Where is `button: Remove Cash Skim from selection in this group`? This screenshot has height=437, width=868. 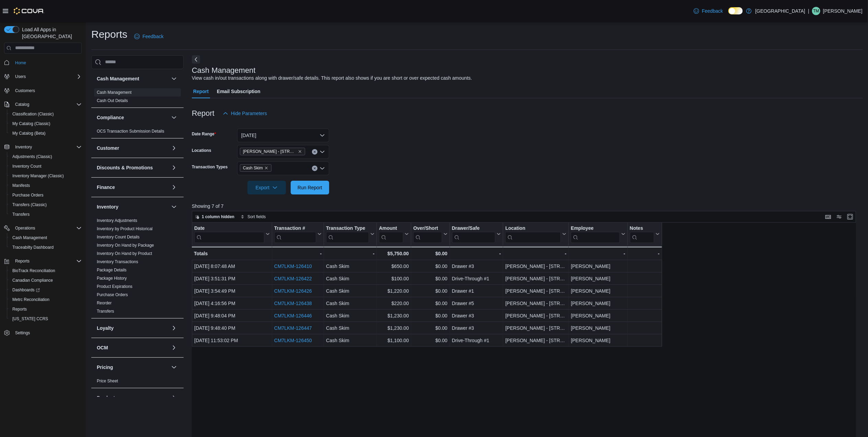
button: Remove Cash Skim from selection in this group is located at coordinates (266, 168).